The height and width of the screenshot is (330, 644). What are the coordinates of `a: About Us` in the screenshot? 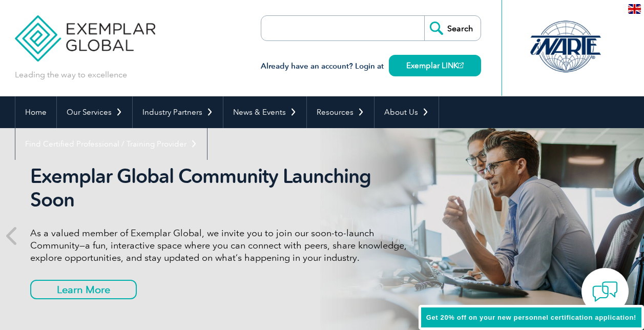 It's located at (406, 112).